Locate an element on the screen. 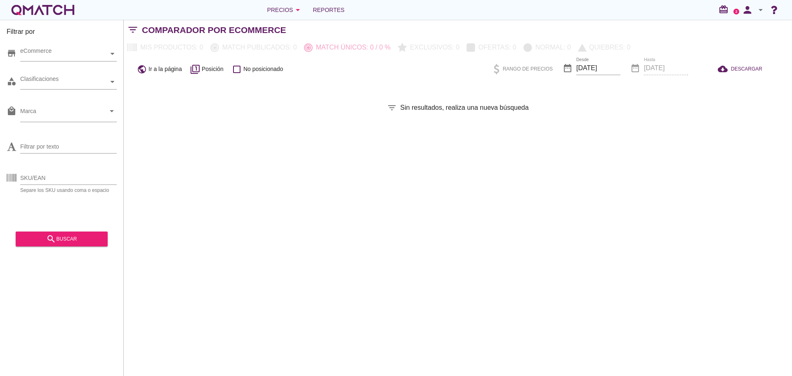 This screenshot has width=792, height=376. button: Precios is located at coordinates (285, 10).